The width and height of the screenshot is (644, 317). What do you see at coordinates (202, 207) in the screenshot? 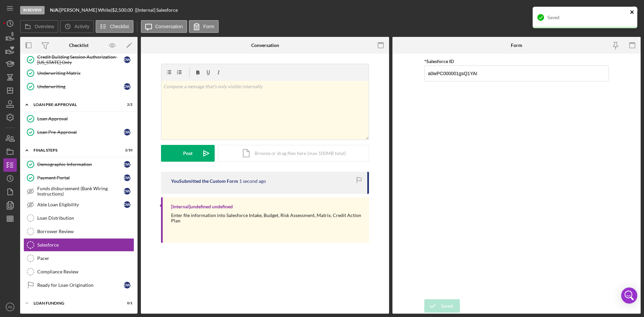
I see `div: [Internal] undefined undefined` at bounding box center [202, 207].